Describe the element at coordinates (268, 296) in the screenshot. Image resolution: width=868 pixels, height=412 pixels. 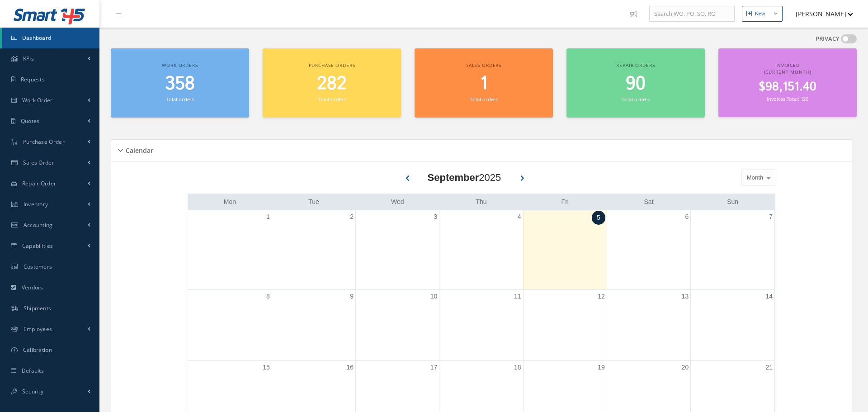
I see `a: September 8, 2025` at that location.